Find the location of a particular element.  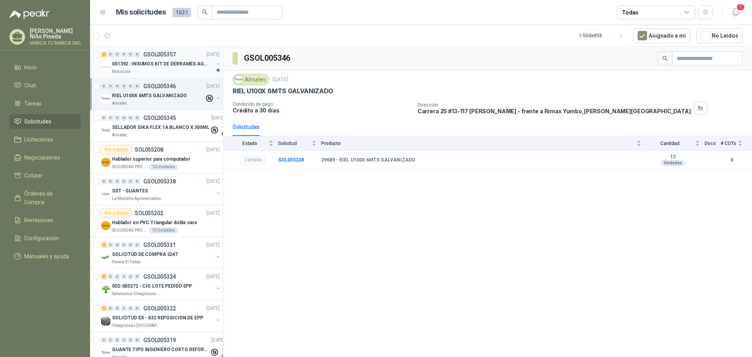

h1: Mis solicitudes is located at coordinates (141, 12).